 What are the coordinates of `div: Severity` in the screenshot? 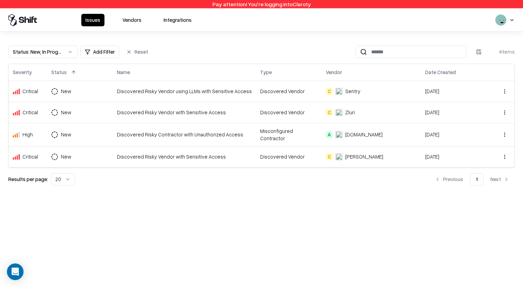 It's located at (22, 72).